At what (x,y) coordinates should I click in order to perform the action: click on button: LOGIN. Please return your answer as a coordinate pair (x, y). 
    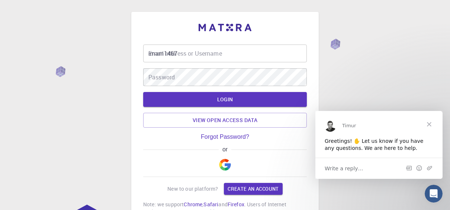
    Looking at the image, I should click on (225, 100).